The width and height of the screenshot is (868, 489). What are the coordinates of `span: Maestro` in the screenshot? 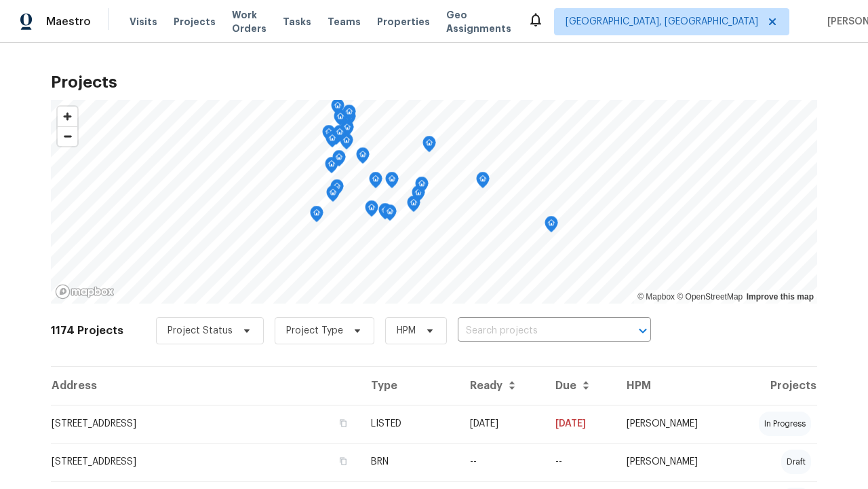 It's located at (69, 21).